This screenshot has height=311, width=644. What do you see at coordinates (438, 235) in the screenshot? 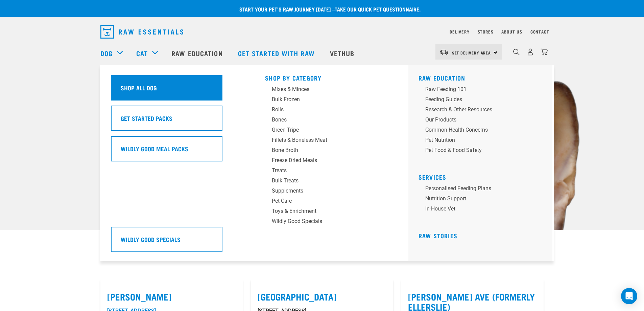
I see `a: Raw Stories` at bounding box center [438, 235].